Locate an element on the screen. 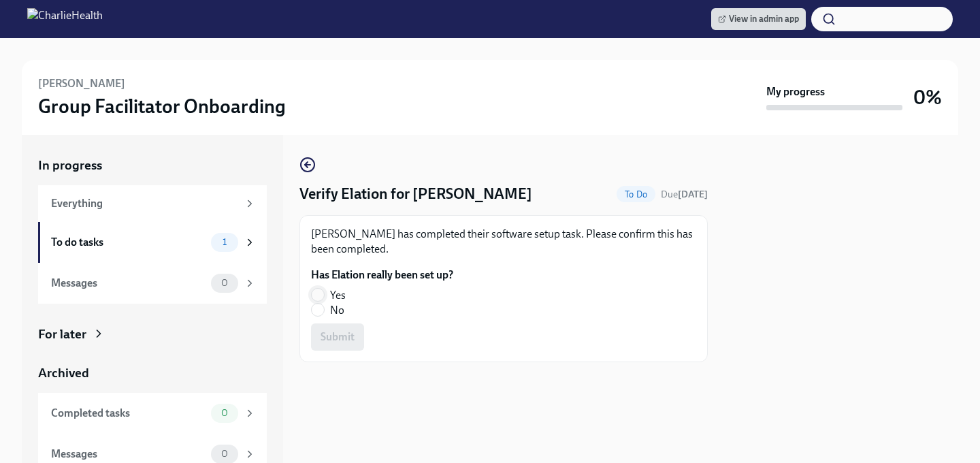 This screenshot has height=463, width=980. a: To do tasks1 is located at coordinates (153, 242).